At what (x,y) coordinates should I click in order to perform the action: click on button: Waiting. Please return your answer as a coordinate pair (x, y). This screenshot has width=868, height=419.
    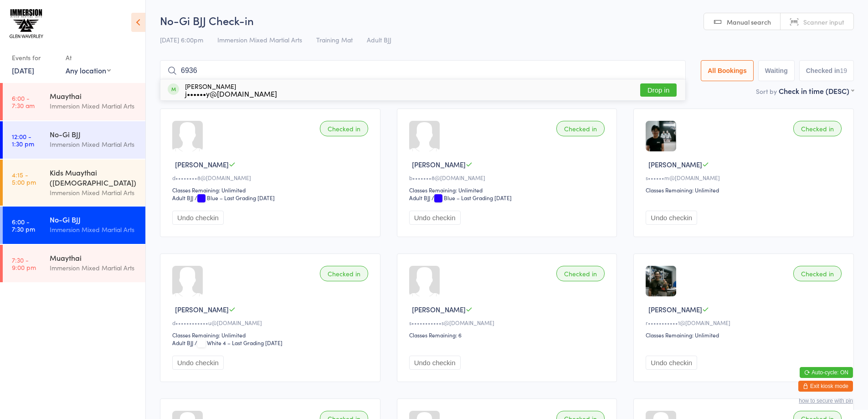
    Looking at the image, I should click on (776, 71).